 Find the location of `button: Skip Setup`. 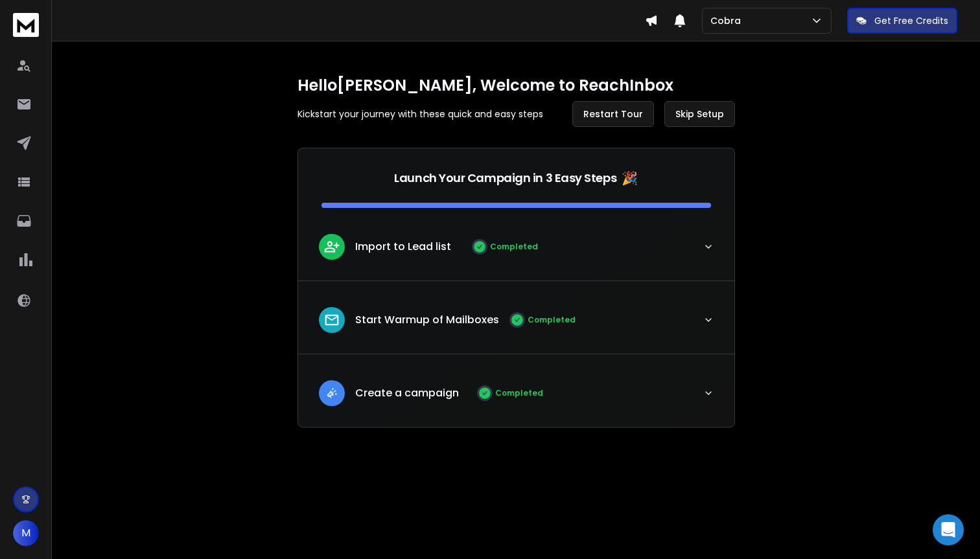

button: Skip Setup is located at coordinates (699, 114).